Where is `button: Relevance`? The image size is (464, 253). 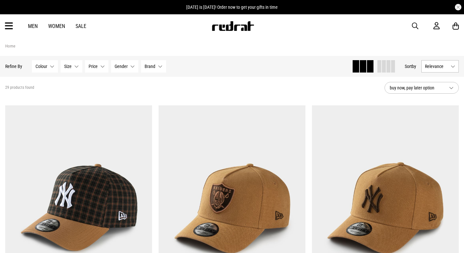
button: Relevance is located at coordinates (440, 66).